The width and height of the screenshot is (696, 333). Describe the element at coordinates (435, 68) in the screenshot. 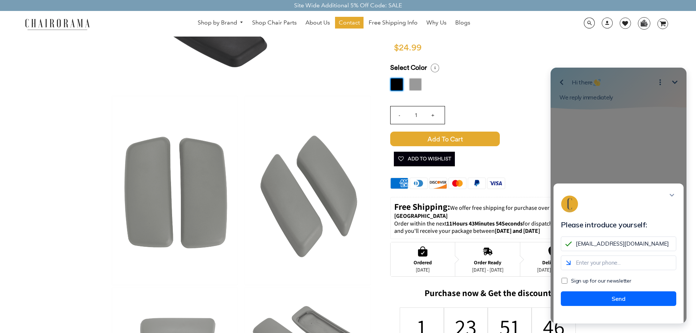

I see `i: Select a Size` at that location.